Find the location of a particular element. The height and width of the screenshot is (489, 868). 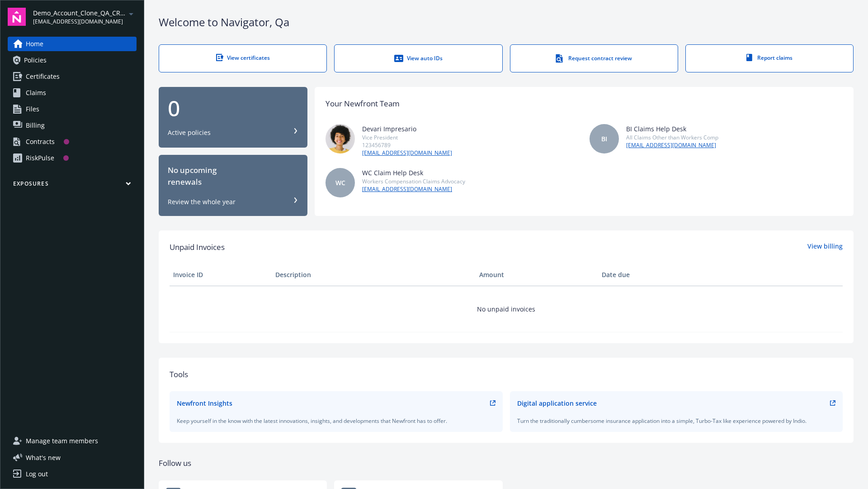

a: Report claims is located at coordinates (769, 58).